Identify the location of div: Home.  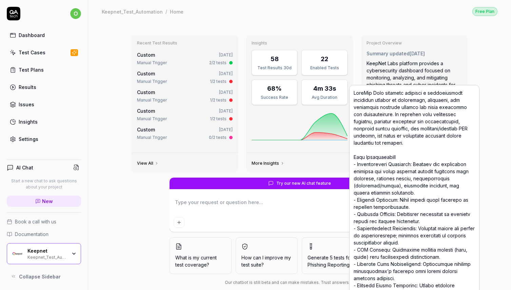
(177, 12).